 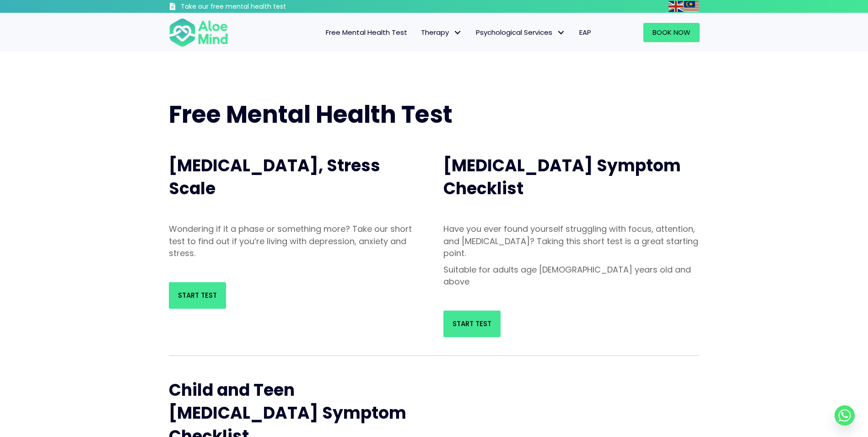 What do you see at coordinates (585, 32) in the screenshot?
I see `a: EAP` at bounding box center [585, 32].